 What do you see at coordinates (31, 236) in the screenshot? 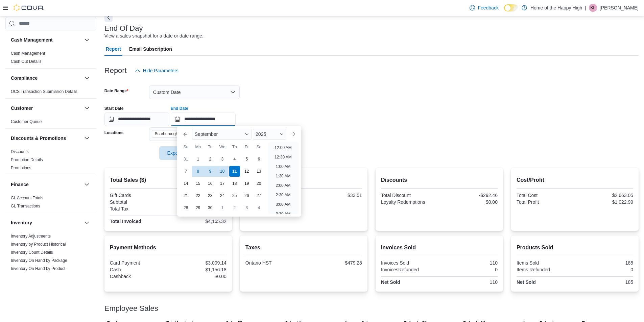
I see `a: Inventory Adjustments` at bounding box center [31, 236].